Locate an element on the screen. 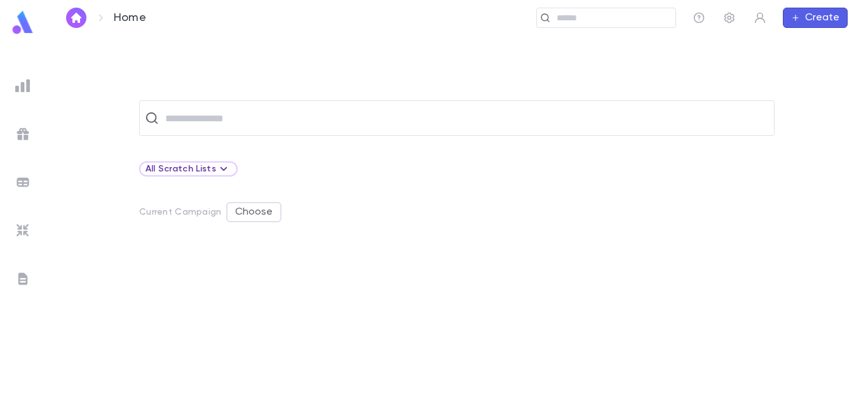  img: campaigns_grey.99e729a5f7ee94e3726e6486bddda8f1.svg is located at coordinates (23, 134).